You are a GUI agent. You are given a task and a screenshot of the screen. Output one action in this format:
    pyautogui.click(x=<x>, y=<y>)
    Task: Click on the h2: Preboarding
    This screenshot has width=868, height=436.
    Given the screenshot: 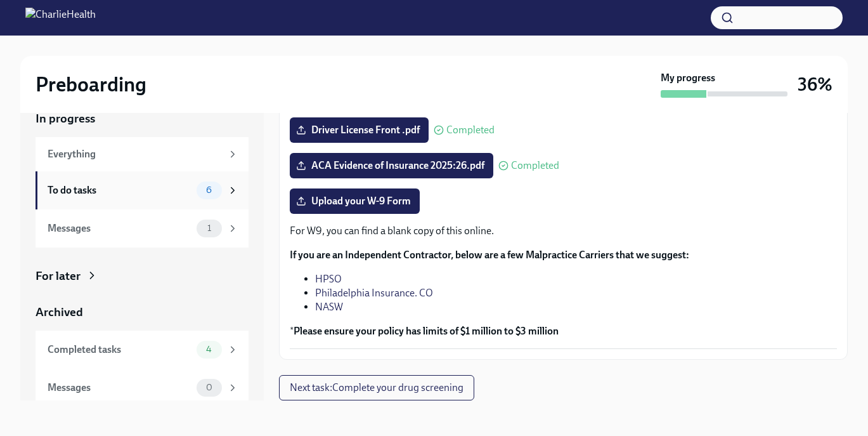 What is the action you would take?
    pyautogui.click(x=91, y=84)
    